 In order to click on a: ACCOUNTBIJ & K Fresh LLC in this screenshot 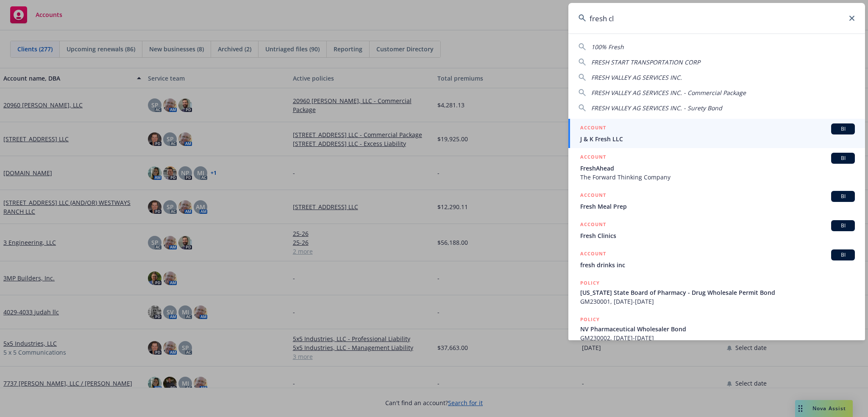, I will do `click(717, 133)`.